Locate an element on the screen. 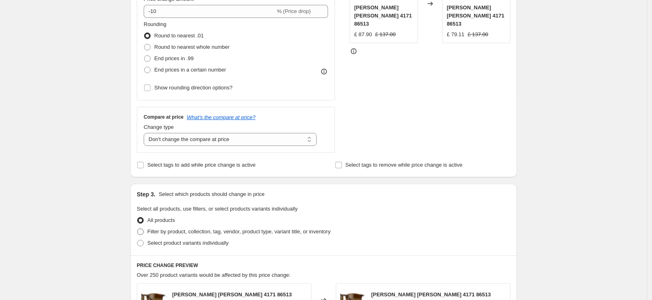  span: £ 87.90 is located at coordinates (363, 34).